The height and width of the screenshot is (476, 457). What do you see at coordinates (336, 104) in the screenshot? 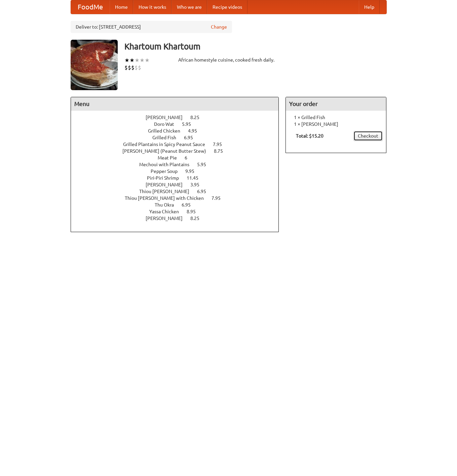
I see `h4: Your order` at bounding box center [336, 104].